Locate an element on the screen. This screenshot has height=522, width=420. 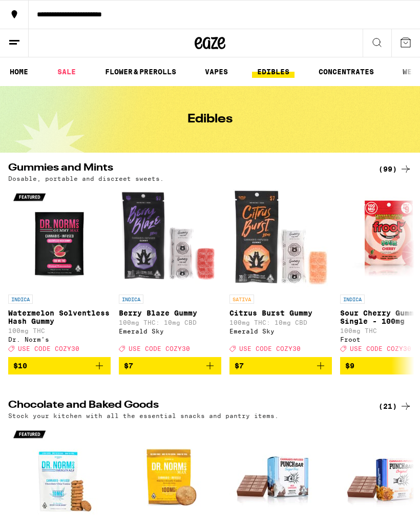
span: $10 is located at coordinates (20, 366).